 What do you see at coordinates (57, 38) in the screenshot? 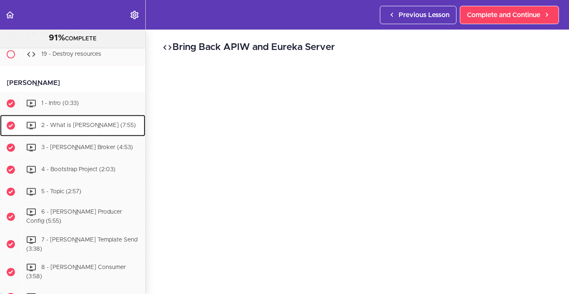
I see `span: 91%` at bounding box center [57, 38].